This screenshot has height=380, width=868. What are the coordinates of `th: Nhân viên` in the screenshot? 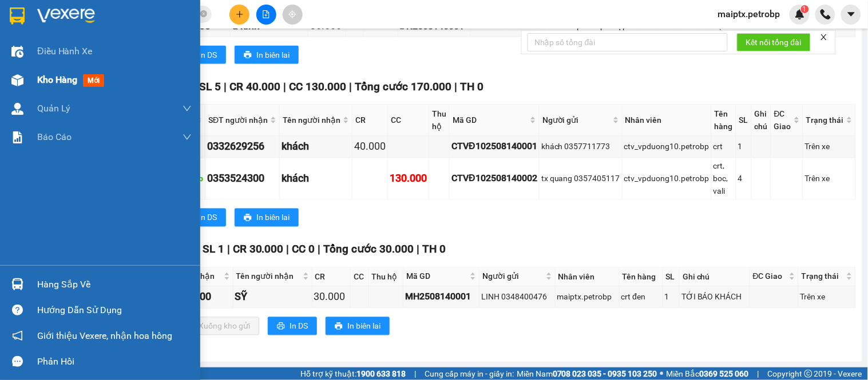 It's located at (588, 277).